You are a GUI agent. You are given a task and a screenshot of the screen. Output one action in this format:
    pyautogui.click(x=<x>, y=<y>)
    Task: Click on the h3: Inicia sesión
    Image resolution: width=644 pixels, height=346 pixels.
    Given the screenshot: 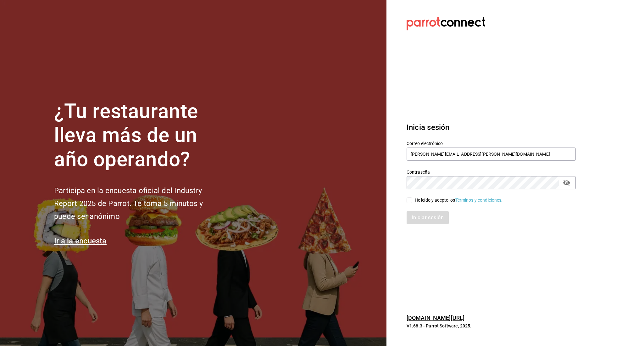 What is the action you would take?
    pyautogui.click(x=491, y=128)
    